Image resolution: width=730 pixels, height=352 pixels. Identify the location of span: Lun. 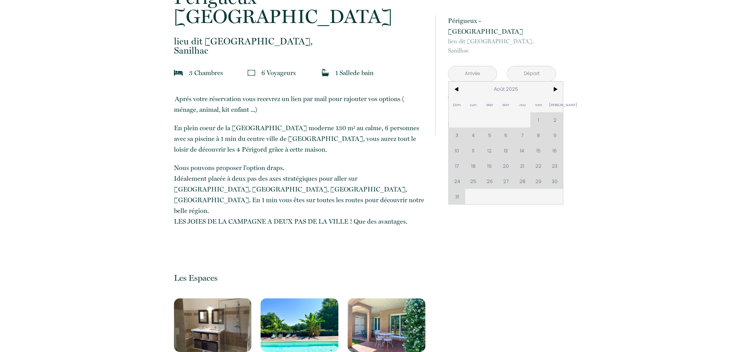
(473, 105).